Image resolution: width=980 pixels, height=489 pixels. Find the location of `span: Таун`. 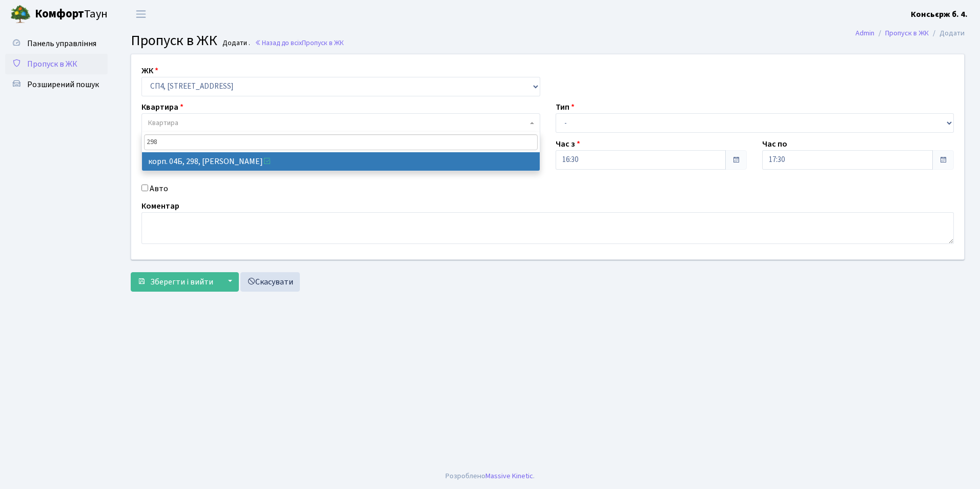

span: Таун is located at coordinates (71, 15).